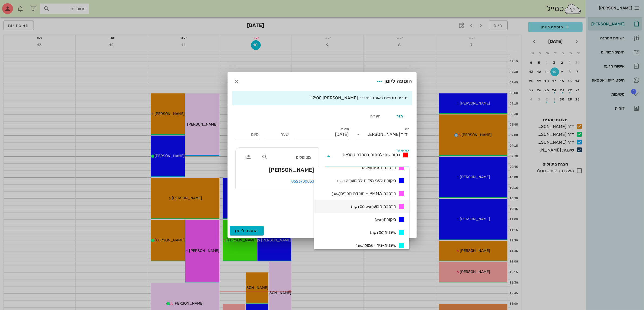 This screenshot has height=310, width=644. I want to click on span: שיננית-ניקוי עמוק, so click(376, 245).